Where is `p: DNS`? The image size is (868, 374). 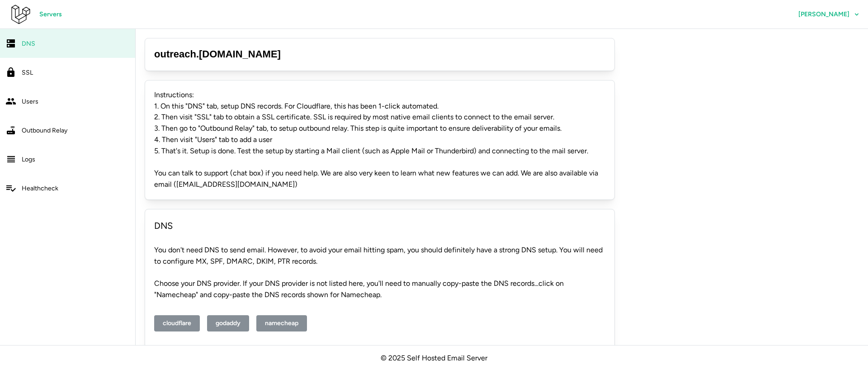 p: DNS is located at coordinates (380, 225).